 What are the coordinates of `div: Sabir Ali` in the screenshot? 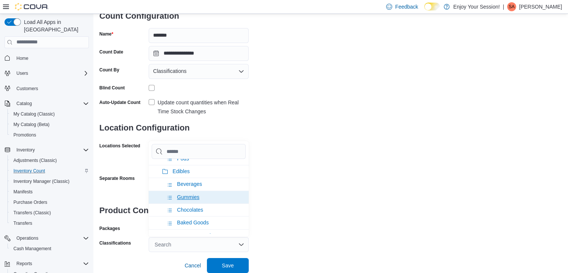 It's located at (512, 7).